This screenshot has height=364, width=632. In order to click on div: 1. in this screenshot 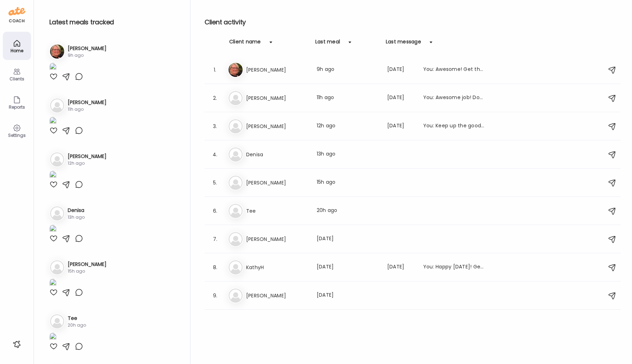, I will do `click(215, 70)`.